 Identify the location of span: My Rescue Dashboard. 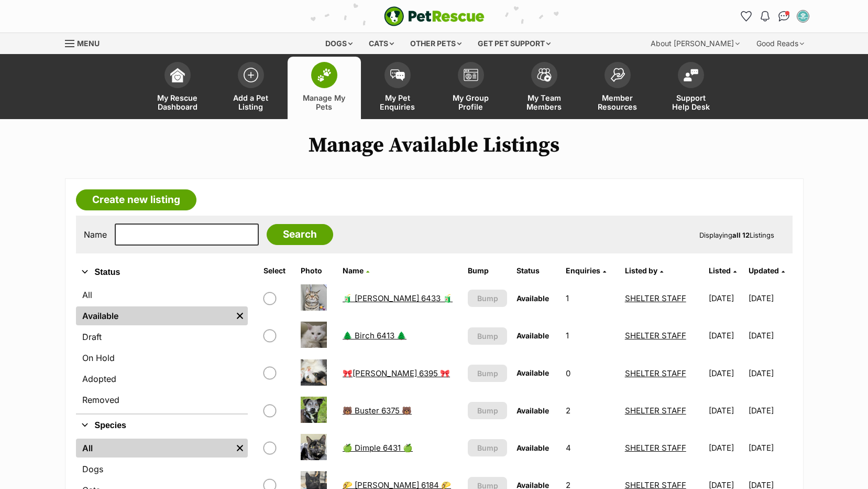
(177, 102).